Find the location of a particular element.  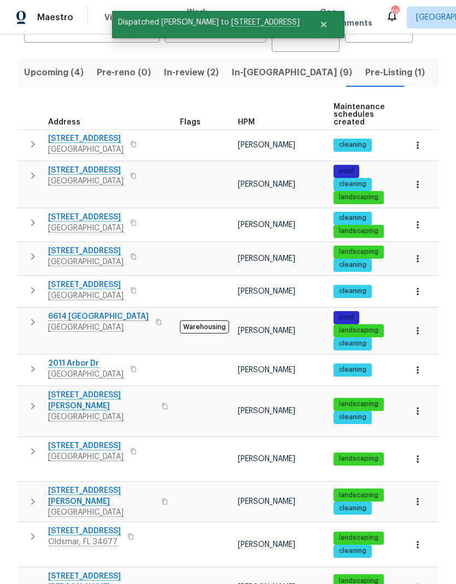

div: 65 is located at coordinates (394, 12).